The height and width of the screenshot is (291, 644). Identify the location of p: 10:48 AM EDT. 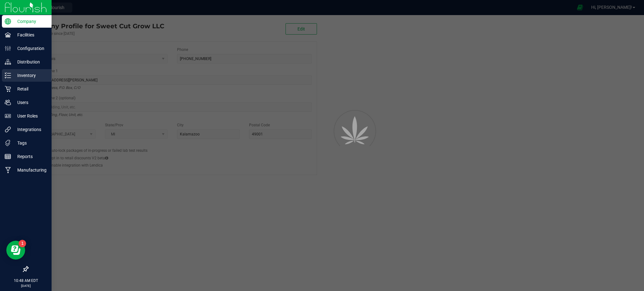
(26, 281).